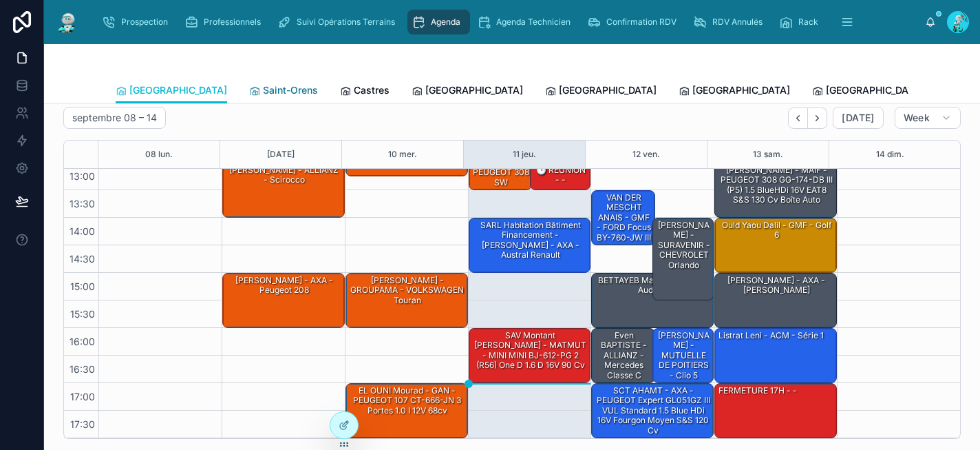  What do you see at coordinates (372, 90) in the screenshot?
I see `span: Castres` at bounding box center [372, 90].